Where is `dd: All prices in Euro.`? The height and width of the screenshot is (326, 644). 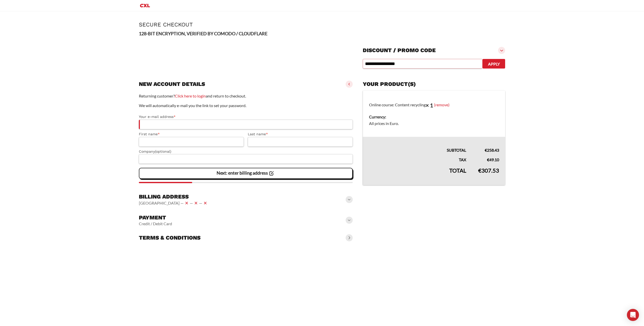
dd: All prices in Euro. is located at coordinates (434, 123).